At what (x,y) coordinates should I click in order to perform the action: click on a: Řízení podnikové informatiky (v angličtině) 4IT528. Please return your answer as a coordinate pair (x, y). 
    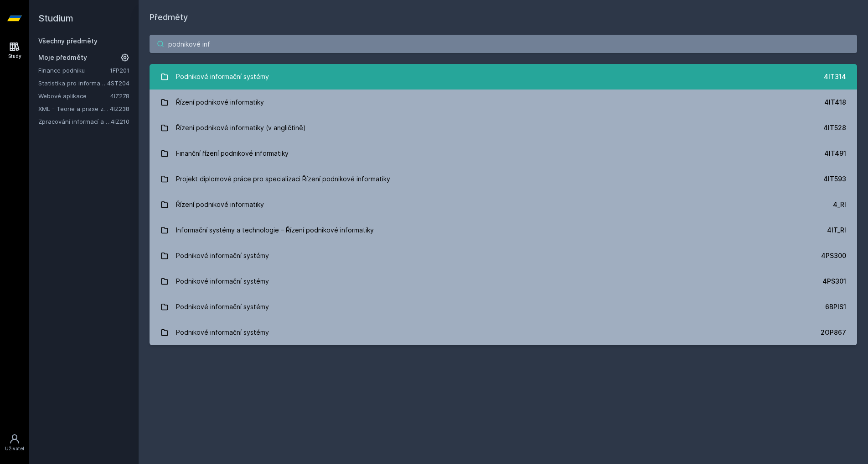
    Looking at the image, I should click on (504, 128).